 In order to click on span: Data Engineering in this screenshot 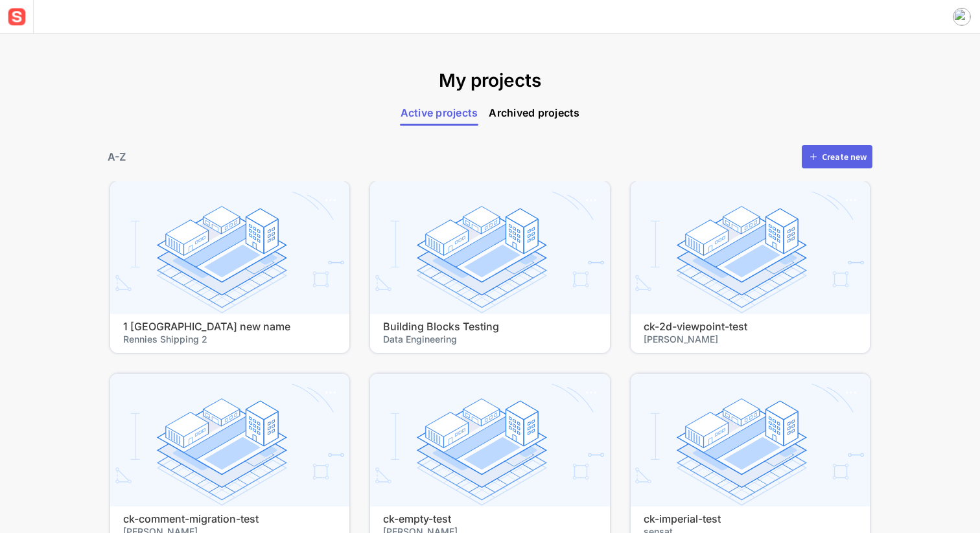, I will do `click(489, 339)`.